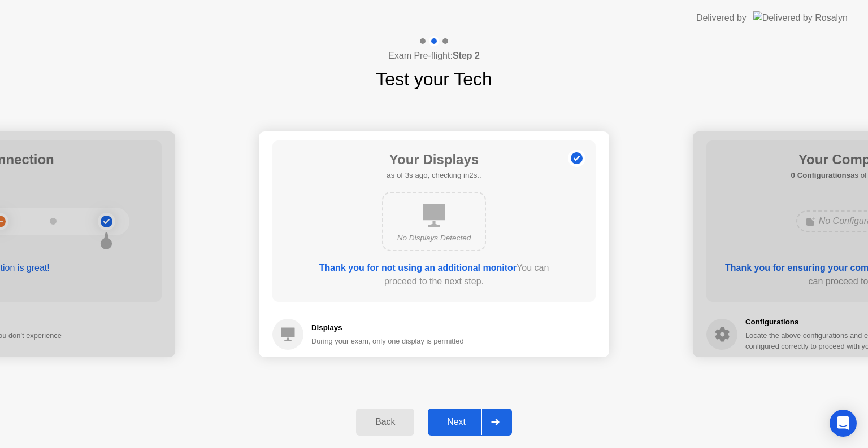  Describe the element at coordinates (434, 80) in the screenshot. I see `h1: Test your Tech` at that location.